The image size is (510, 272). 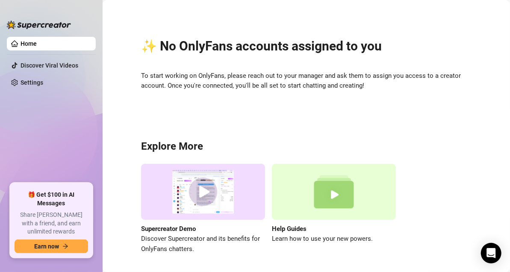 I want to click on span: Earn now, so click(x=47, y=246).